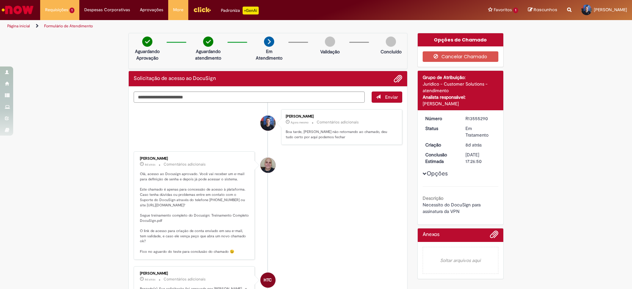 This screenshot has height=289, width=632. Describe the element at coordinates (268, 280) in the screenshot. I see `span: HTC` at that location.